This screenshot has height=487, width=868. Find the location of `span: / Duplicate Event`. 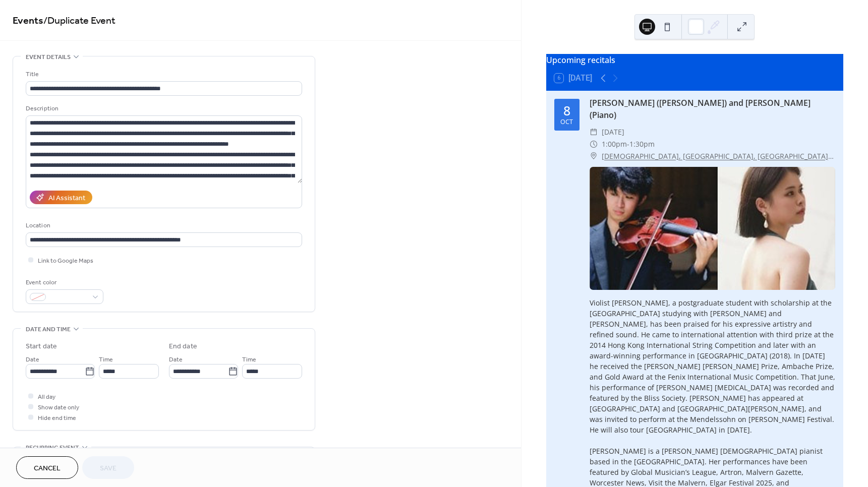

span: / Duplicate Event is located at coordinates (79, 21).